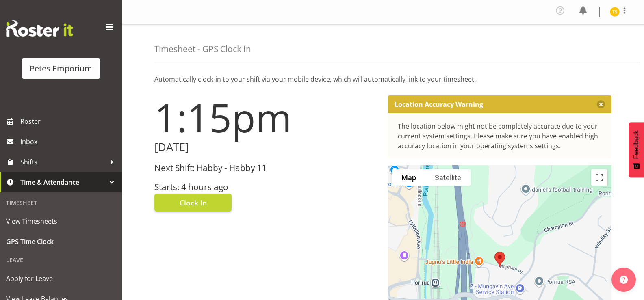 The width and height of the screenshot is (644, 300). What do you see at coordinates (63, 162) in the screenshot?
I see `span: Shifts` at bounding box center [63, 162].